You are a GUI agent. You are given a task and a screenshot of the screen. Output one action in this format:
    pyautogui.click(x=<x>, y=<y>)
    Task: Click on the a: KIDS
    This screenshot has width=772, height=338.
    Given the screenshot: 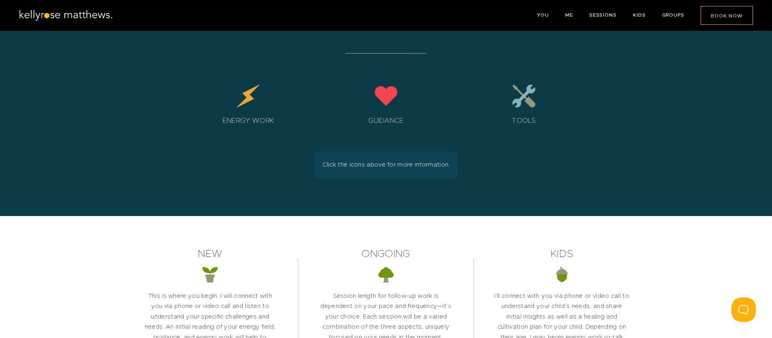 What is the action you would take?
    pyautogui.click(x=640, y=15)
    